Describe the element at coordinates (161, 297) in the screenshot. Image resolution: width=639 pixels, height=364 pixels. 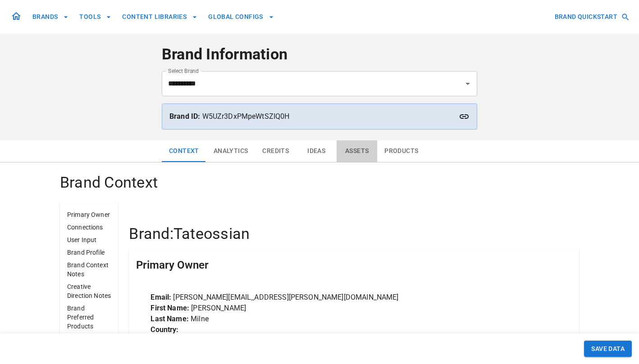
I see `strong: Email:` at that location.